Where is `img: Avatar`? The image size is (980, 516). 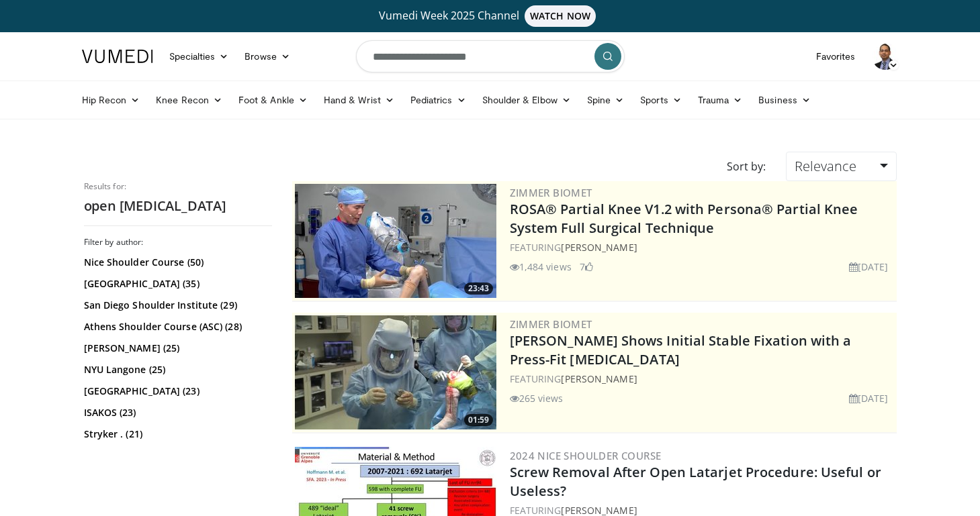 img: Avatar is located at coordinates (885, 56).